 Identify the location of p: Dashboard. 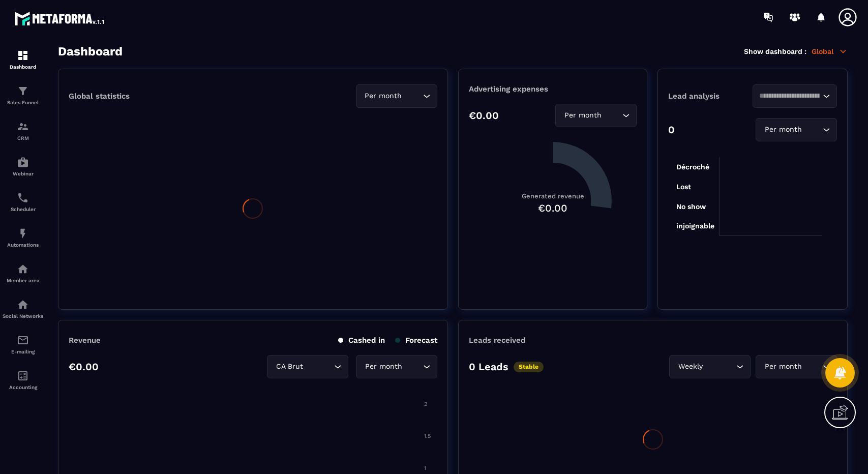
(23, 67).